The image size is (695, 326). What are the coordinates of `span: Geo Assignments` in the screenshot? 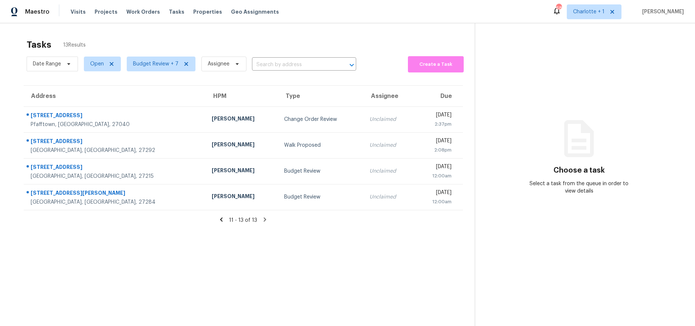 It's located at (255, 12).